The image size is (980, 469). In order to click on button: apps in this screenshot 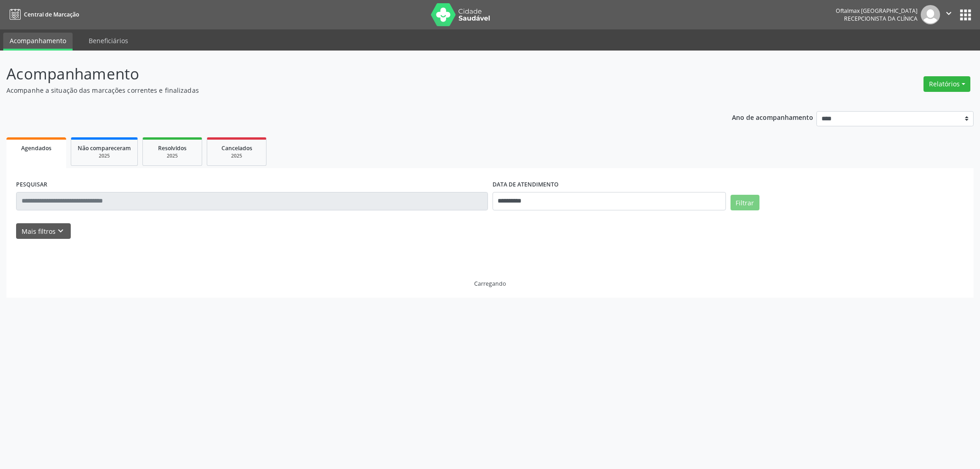, I will do `click(966, 14)`.